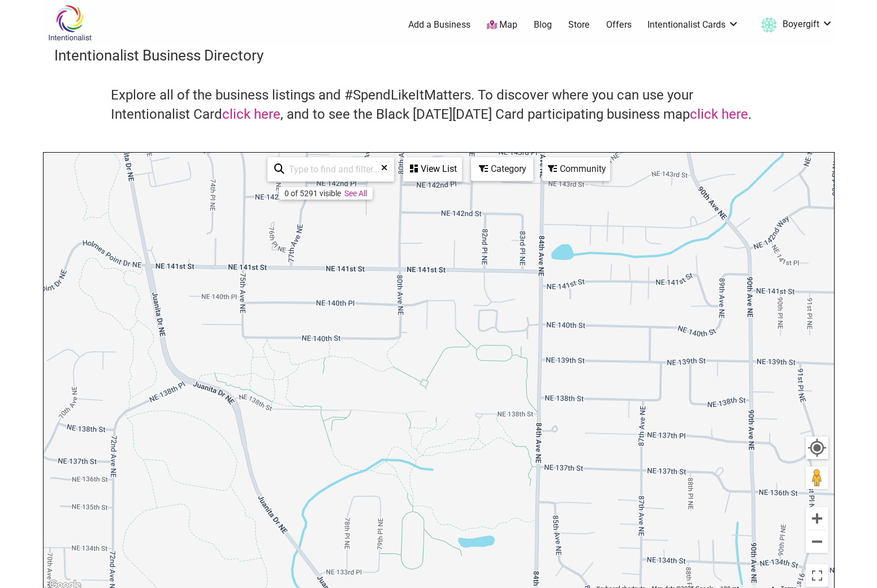  I want to click on button: Zoom out, so click(817, 542).